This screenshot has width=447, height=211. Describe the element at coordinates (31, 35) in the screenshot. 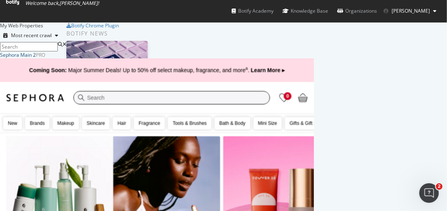

I see `div: Most recent crawl` at that location.